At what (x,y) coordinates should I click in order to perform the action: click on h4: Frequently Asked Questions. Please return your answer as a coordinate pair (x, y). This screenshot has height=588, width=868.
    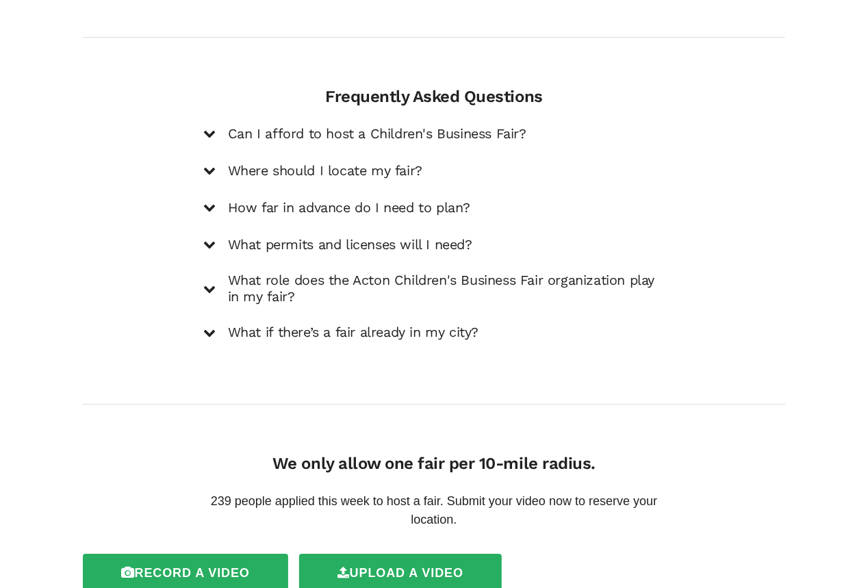
    Looking at the image, I should click on (434, 97).